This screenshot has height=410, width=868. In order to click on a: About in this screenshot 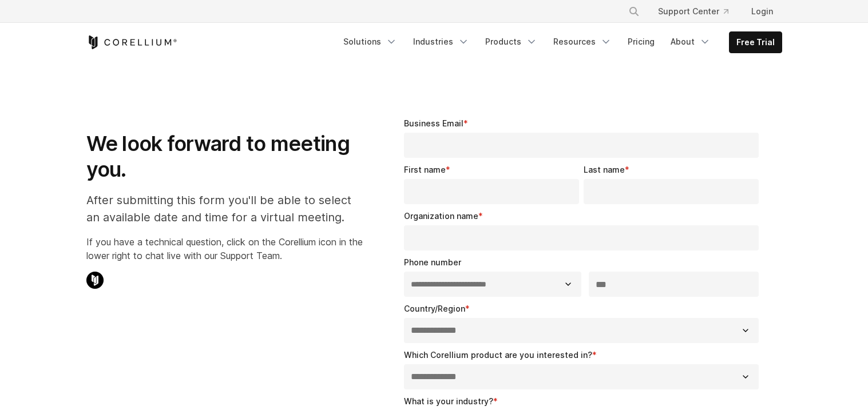, I will do `click(691, 41)`.